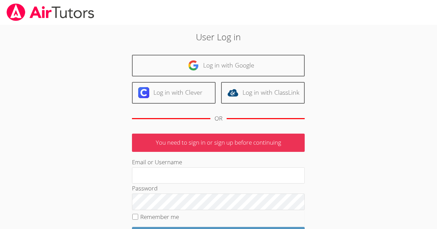  Describe the element at coordinates (218, 119) in the screenshot. I see `div: OR` at that location.